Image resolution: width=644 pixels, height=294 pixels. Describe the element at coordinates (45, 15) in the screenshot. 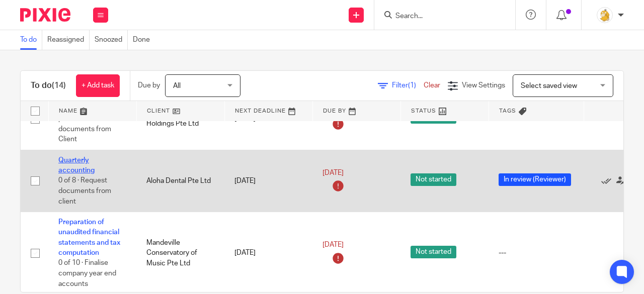

I see `img: Pixie` at that location.